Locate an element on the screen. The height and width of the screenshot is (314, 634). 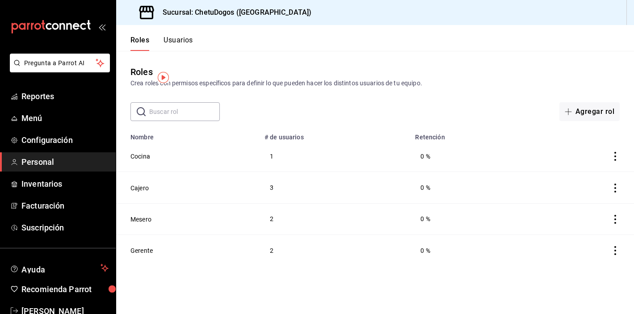
td: 1 is located at coordinates (335, 156).